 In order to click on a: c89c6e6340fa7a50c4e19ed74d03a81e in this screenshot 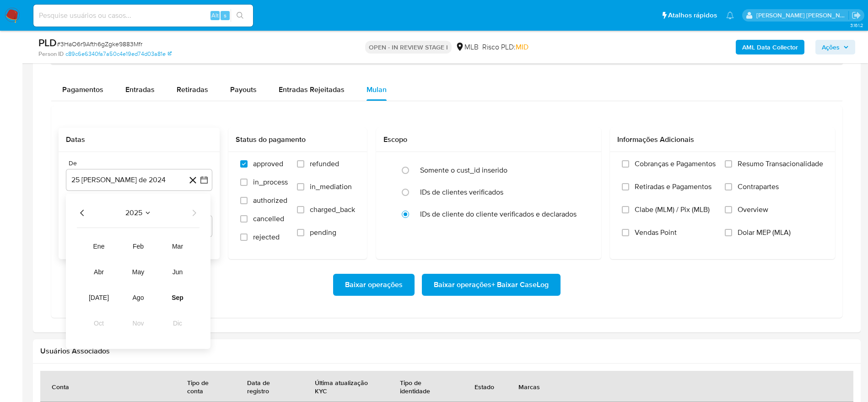, I will do `click(119, 54)`.